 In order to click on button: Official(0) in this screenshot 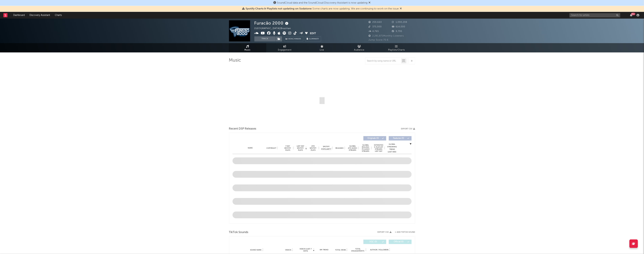, I will do `click(400, 242)`.